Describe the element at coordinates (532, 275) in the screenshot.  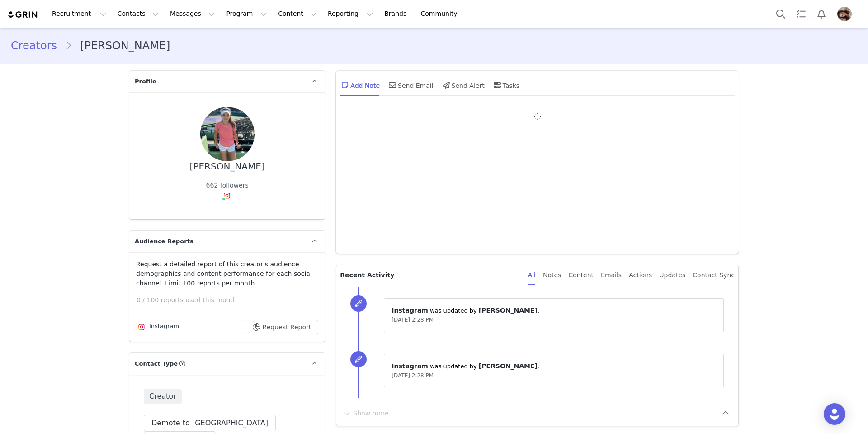
I see `div: All` at that location.